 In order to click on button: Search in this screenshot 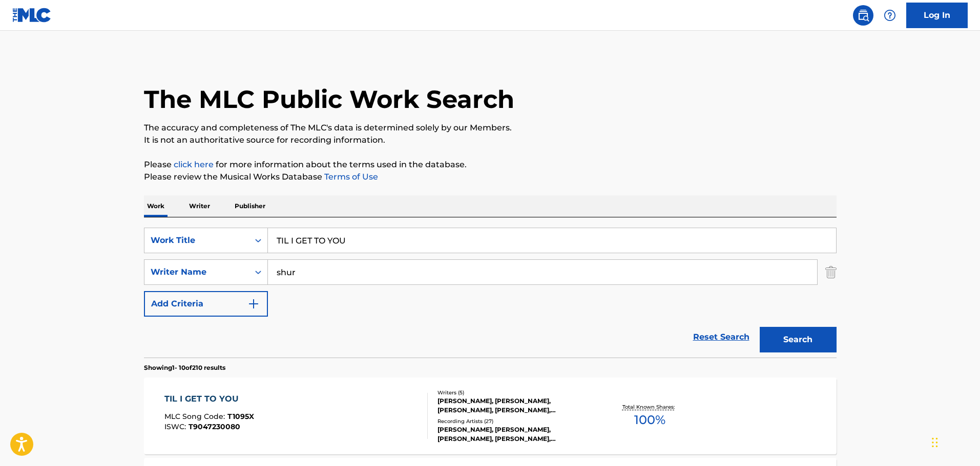, I will do `click(798, 340)`.